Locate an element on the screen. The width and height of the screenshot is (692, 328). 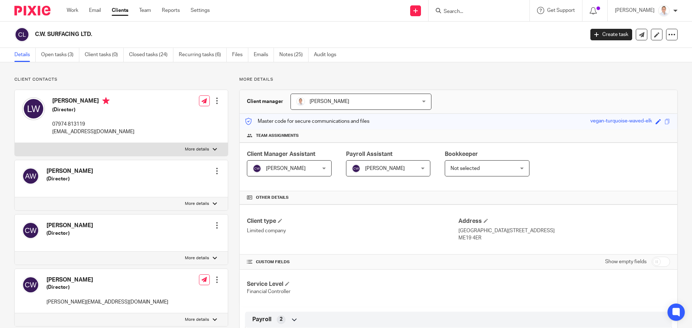
a: Email is located at coordinates (95, 10).